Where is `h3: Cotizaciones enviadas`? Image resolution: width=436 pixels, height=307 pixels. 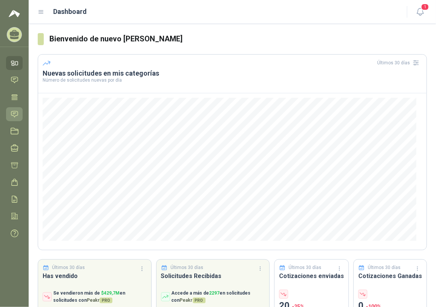 h3: Cotizaciones enviadas is located at coordinates (311, 276).